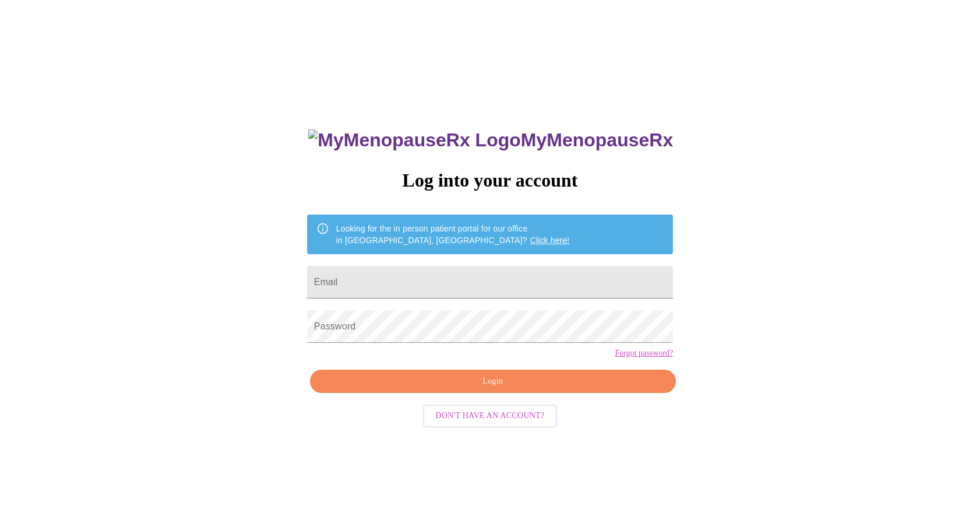  Describe the element at coordinates (551, 240) in the screenshot. I see `a: Click here!` at that location.